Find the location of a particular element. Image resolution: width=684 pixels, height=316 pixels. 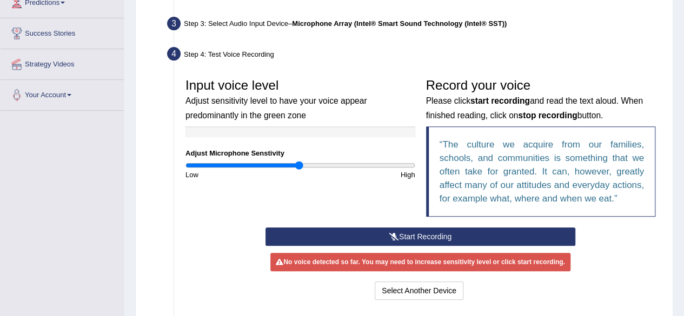

b: start recording is located at coordinates (500, 101).